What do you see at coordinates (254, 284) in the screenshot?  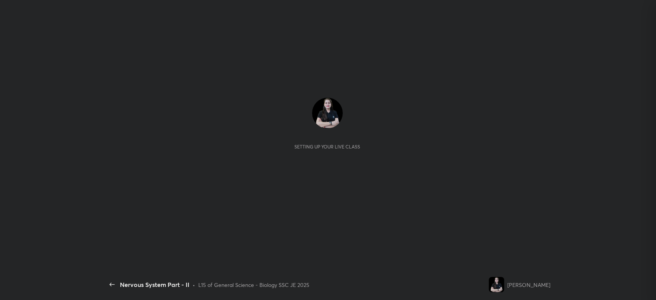 I see `div: L15 of General Science - Biology SSC JE 2025` at bounding box center [254, 284].